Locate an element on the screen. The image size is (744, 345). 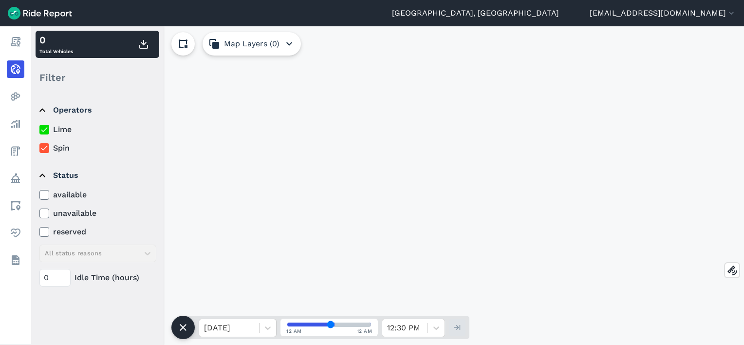
a: Fees is located at coordinates (16, 151).